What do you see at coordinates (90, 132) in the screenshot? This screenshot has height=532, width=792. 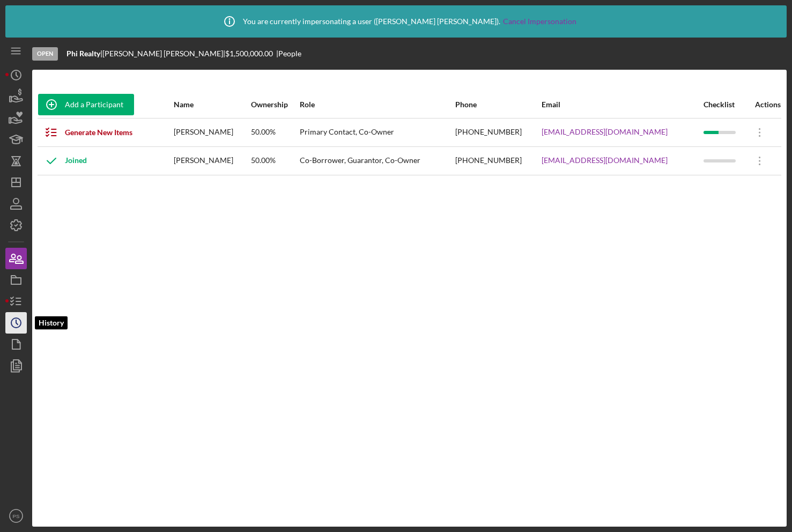 I see `button: Generate New Items` at bounding box center [90, 132].